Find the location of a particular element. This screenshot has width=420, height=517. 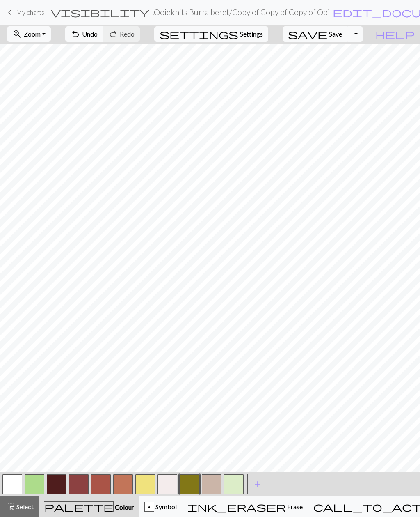

span: add is located at coordinates (258, 484).